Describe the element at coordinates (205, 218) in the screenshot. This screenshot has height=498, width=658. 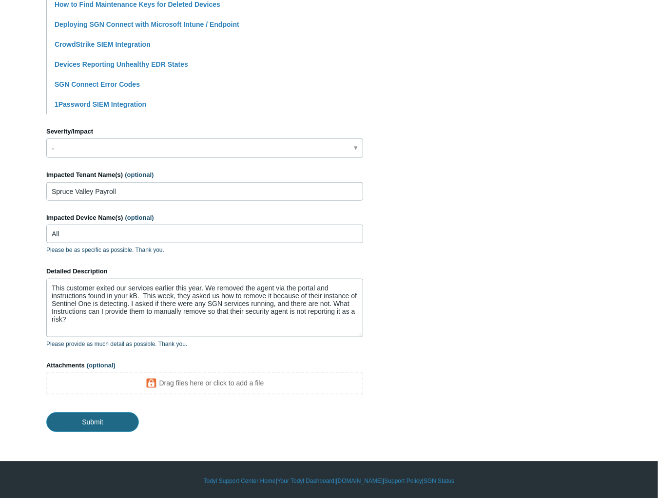
I see `label: Impacted Device Name(s)` at that location.